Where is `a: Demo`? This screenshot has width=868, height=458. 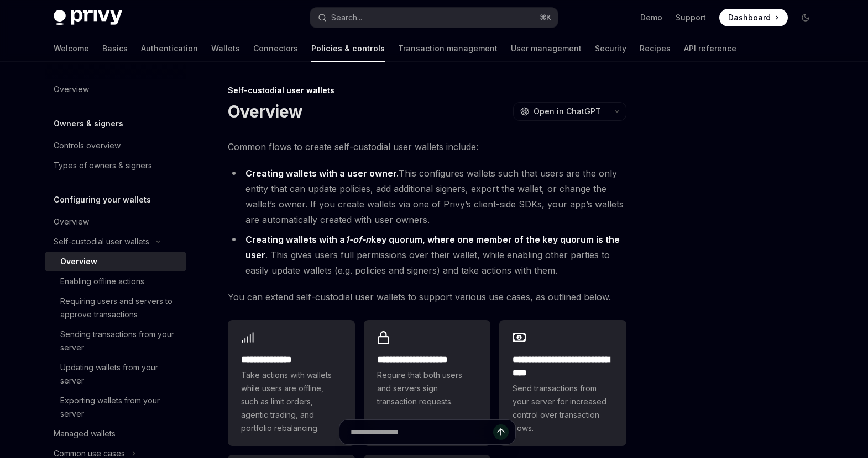 a: Demo is located at coordinates (651, 18).